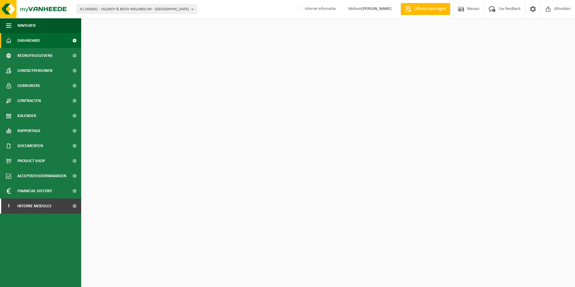 This screenshot has height=287, width=575. Describe the element at coordinates (430, 9) in the screenshot. I see `span: Offerte aanvragen` at that location.